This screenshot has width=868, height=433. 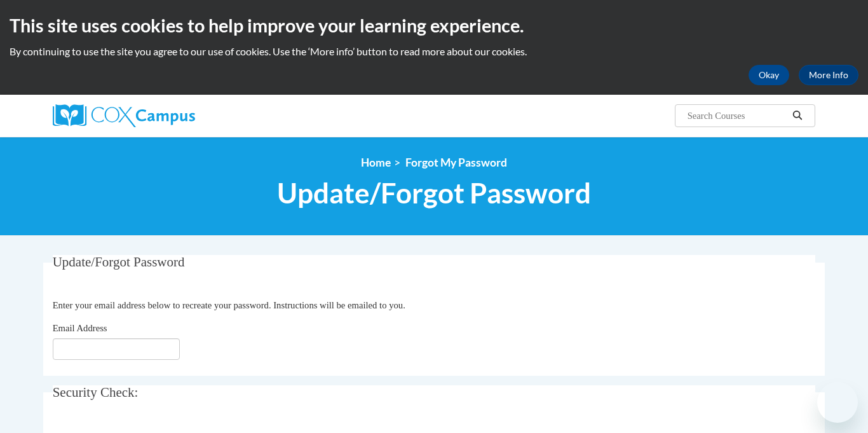 What do you see at coordinates (376, 163) in the screenshot?
I see `a: Home` at bounding box center [376, 163].